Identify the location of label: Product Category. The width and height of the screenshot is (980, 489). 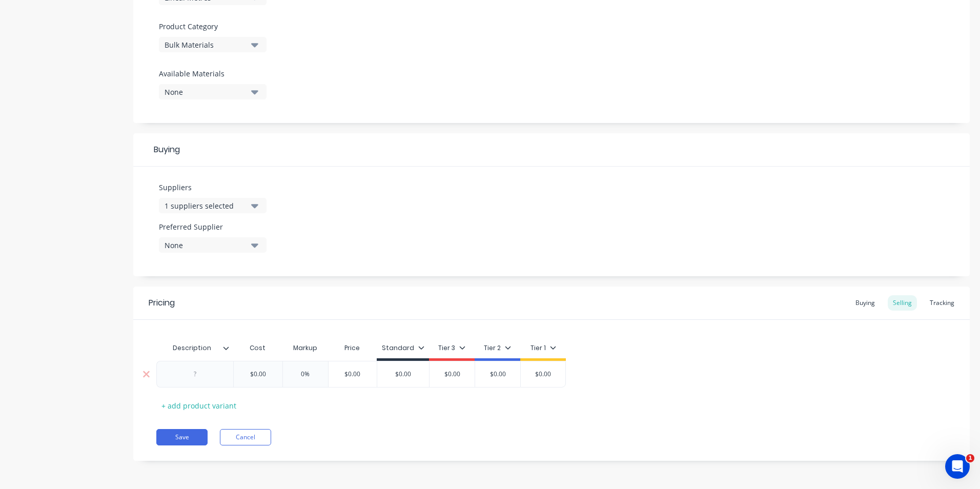
(210, 26).